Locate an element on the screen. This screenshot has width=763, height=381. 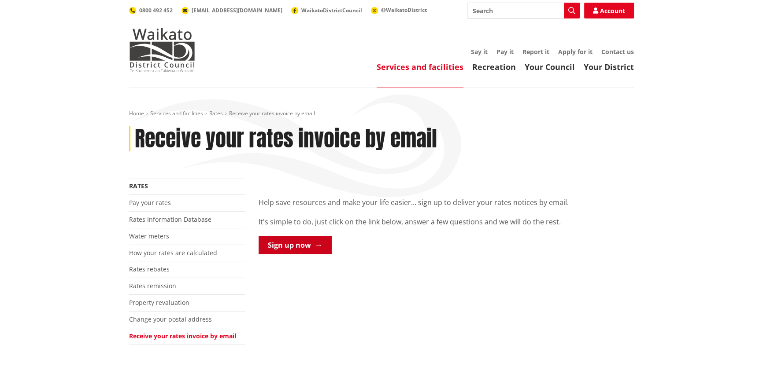
span: Receive your rates invoice by email is located at coordinates (272, 113).